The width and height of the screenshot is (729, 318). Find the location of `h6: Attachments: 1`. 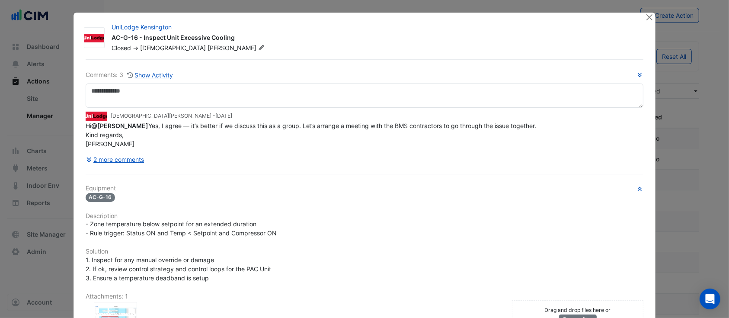

h6: Attachments: 1 is located at coordinates (364, 296).